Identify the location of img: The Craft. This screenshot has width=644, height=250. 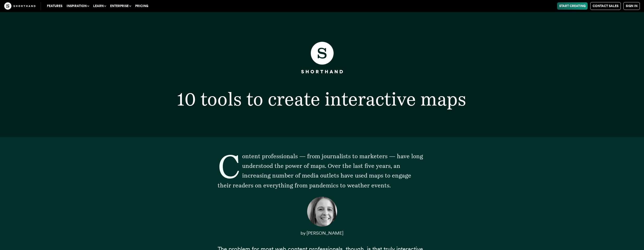
(20, 6).